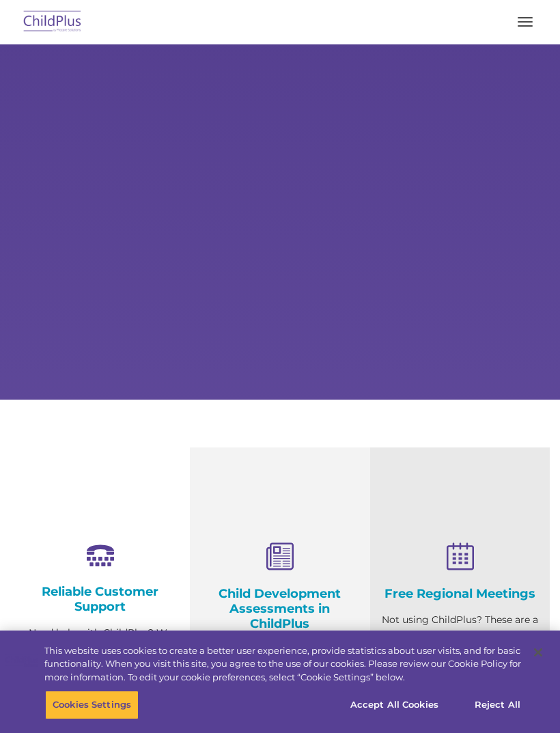 This screenshot has width=560, height=733. I want to click on h4: Free Regional Meetings, so click(460, 594).